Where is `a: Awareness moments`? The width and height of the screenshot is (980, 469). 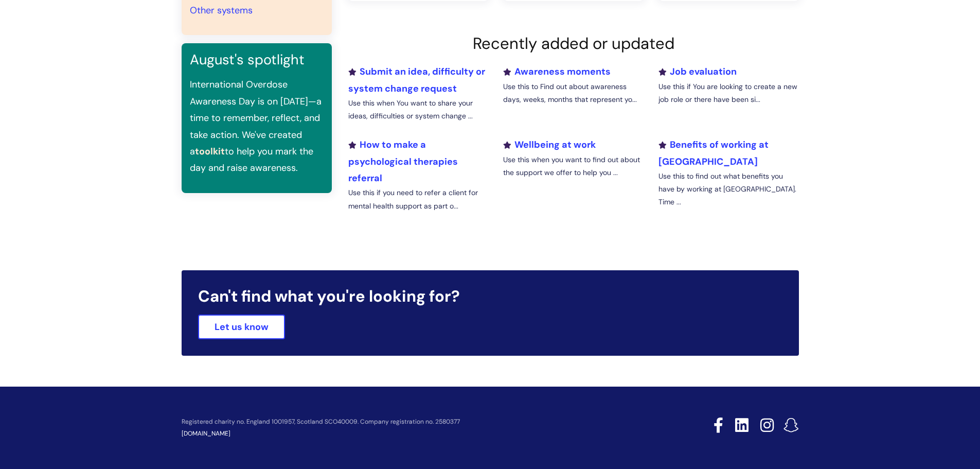 a: Awareness moments is located at coordinates (557, 72).